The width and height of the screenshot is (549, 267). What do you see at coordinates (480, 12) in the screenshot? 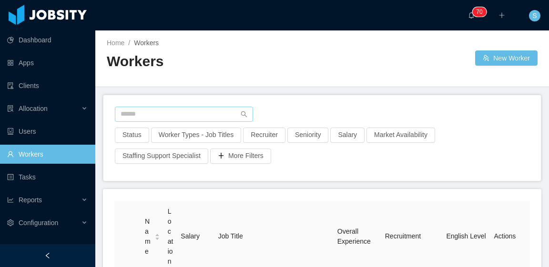
I see `p: 0` at bounding box center [480, 12].